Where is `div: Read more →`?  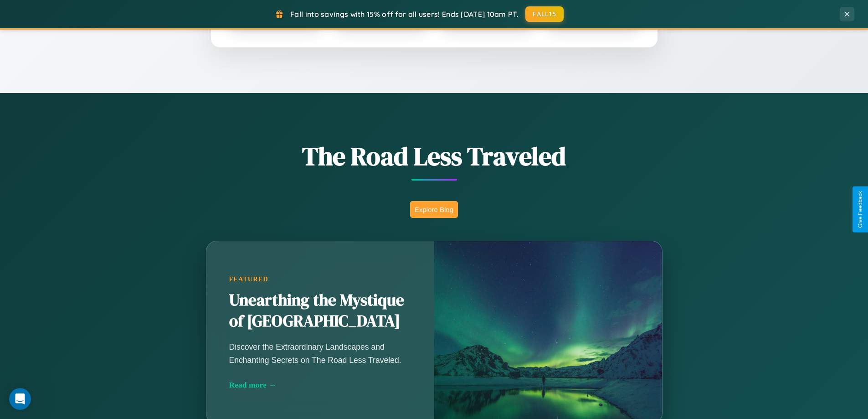
div: Read more → is located at coordinates (320, 385).